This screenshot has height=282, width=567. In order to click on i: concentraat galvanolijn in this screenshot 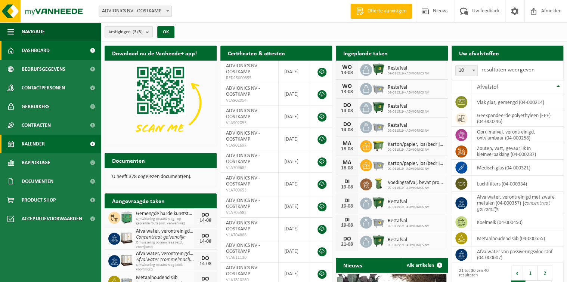, I will do `click(513, 206)`.